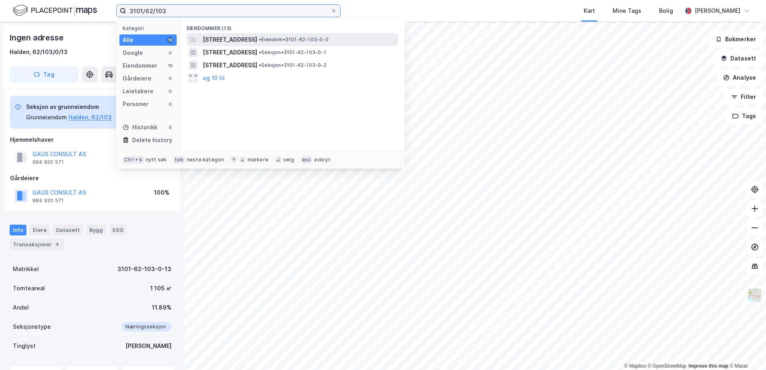  I want to click on div: 3101-62-103-0-13, so click(144, 269).